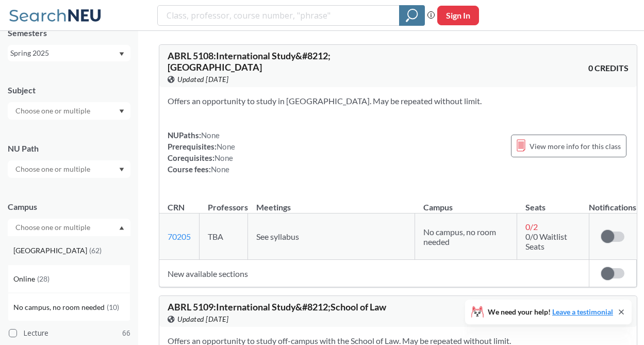 Image resolution: width=644 pixels, height=345 pixels. I want to click on span: ( 28 ), so click(44, 279).